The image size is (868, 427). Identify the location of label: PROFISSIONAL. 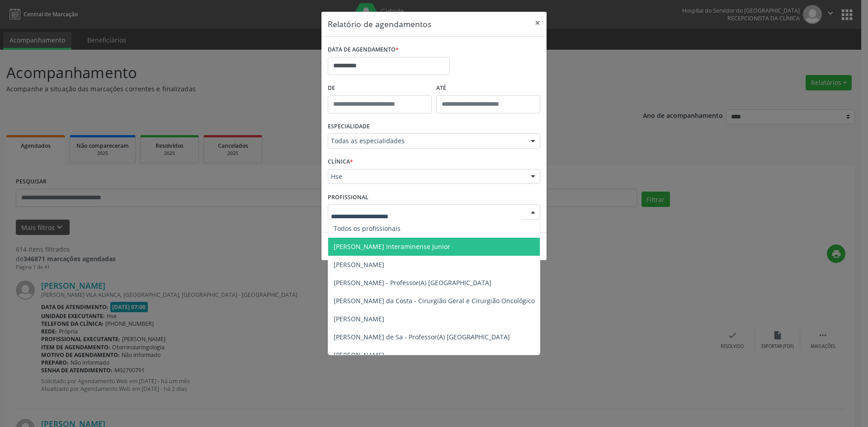
(348, 197).